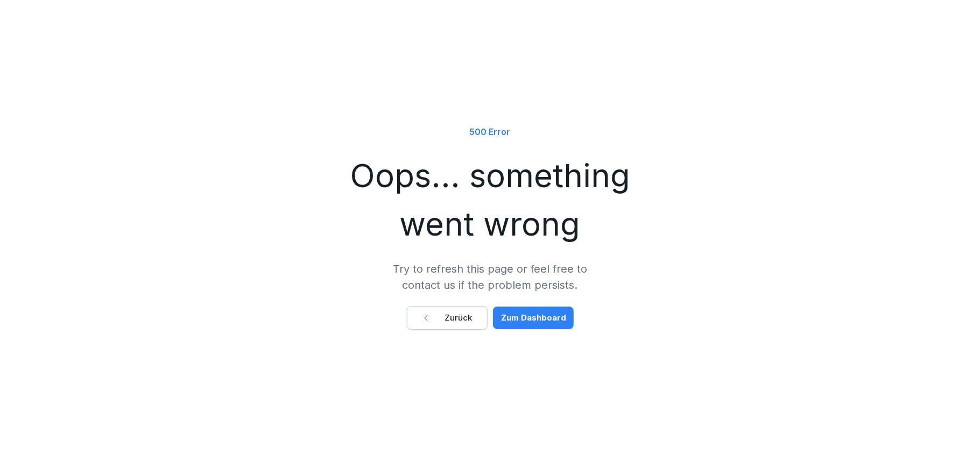 The width and height of the screenshot is (980, 455). Describe the element at coordinates (490, 277) in the screenshot. I see `p: Try to refresh this page or feel free to contact us if the problem persists.` at that location.